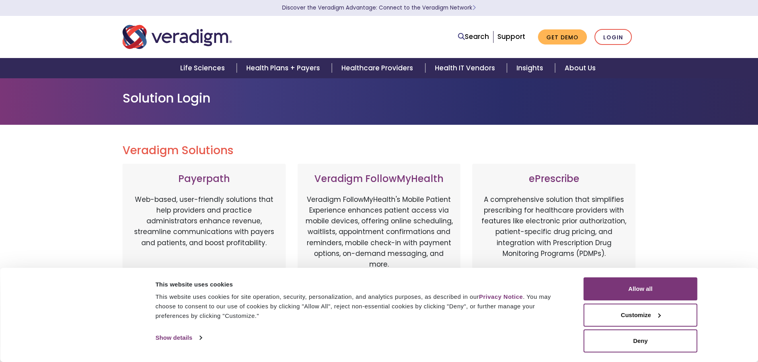 The width and height of the screenshot is (758, 362). What do you see at coordinates (378, 68) in the screenshot?
I see `a: Healthcare Providers` at bounding box center [378, 68].